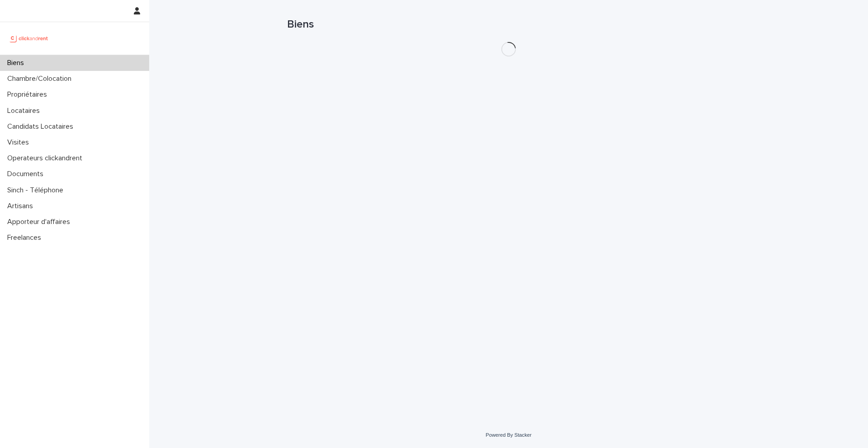  Describe the element at coordinates (27, 174) in the screenshot. I see `p: Documents` at that location.